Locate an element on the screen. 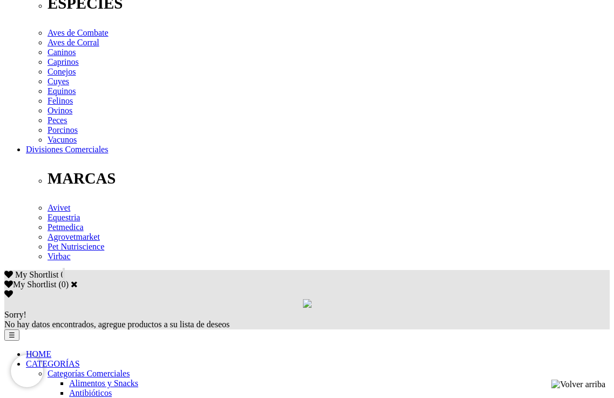  p: MARCAS is located at coordinates (328, 178).